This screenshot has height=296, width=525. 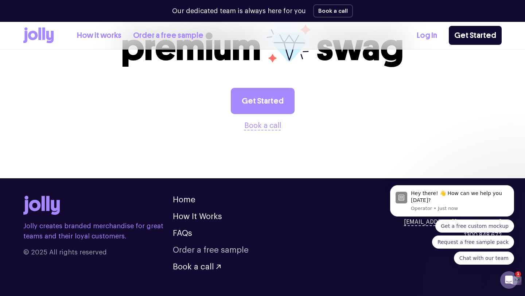 What do you see at coordinates (96, 97) in the screenshot?
I see `button: Quick reply: Get a free custom mockup` at bounding box center [96, 97].